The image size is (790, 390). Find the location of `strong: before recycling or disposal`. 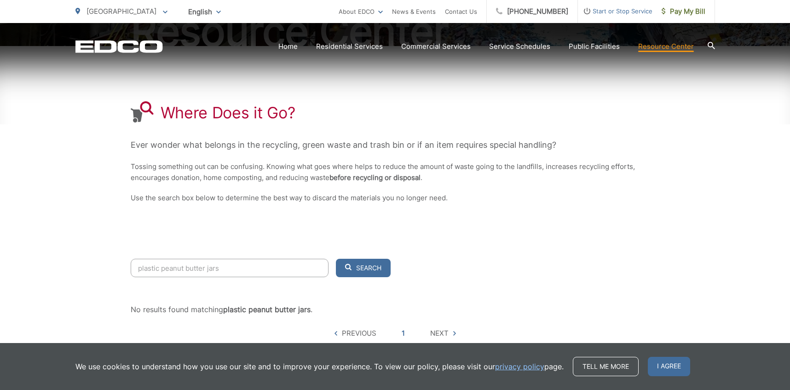

strong: before recycling or disposal is located at coordinates (375, 177).